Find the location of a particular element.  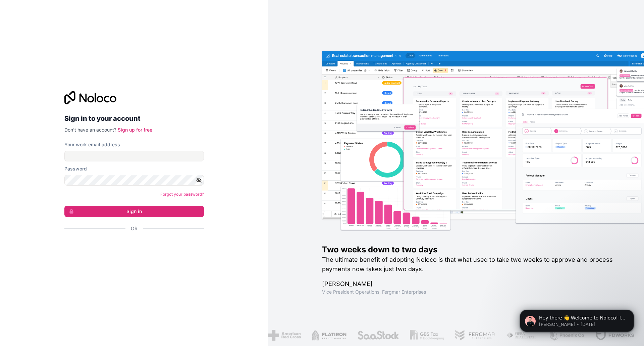

button: Sign in is located at coordinates (134, 211).